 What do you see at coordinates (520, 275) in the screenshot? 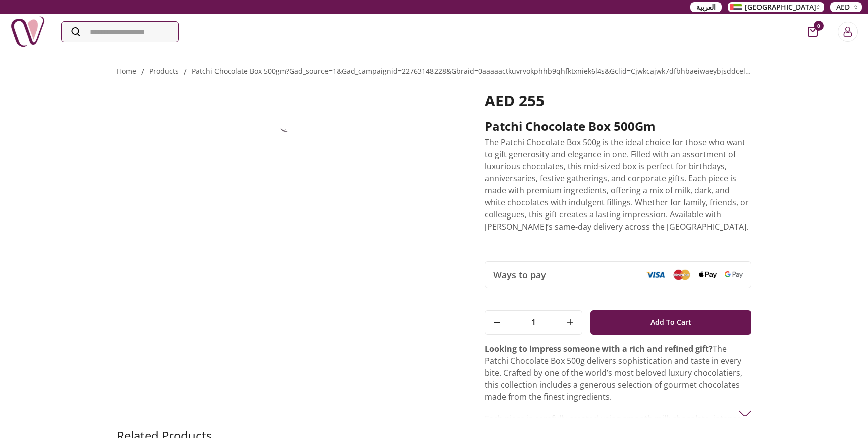
I see `span: Ways to pay` at bounding box center [520, 275].